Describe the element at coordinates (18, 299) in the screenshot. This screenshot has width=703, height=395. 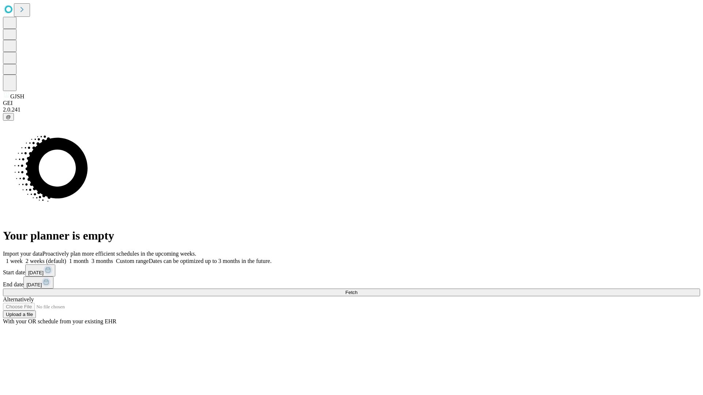
I see `span: Alternatively` at that location.